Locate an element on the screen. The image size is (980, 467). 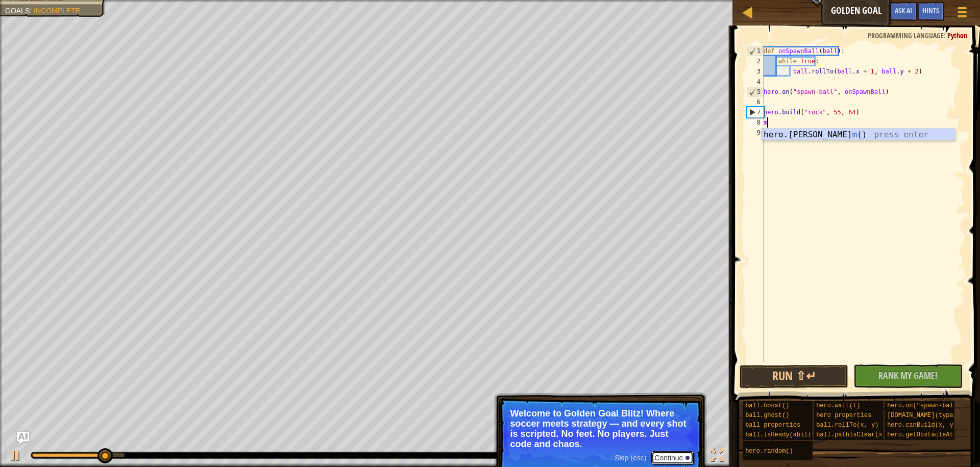
span: ball properties is located at coordinates (772, 425).